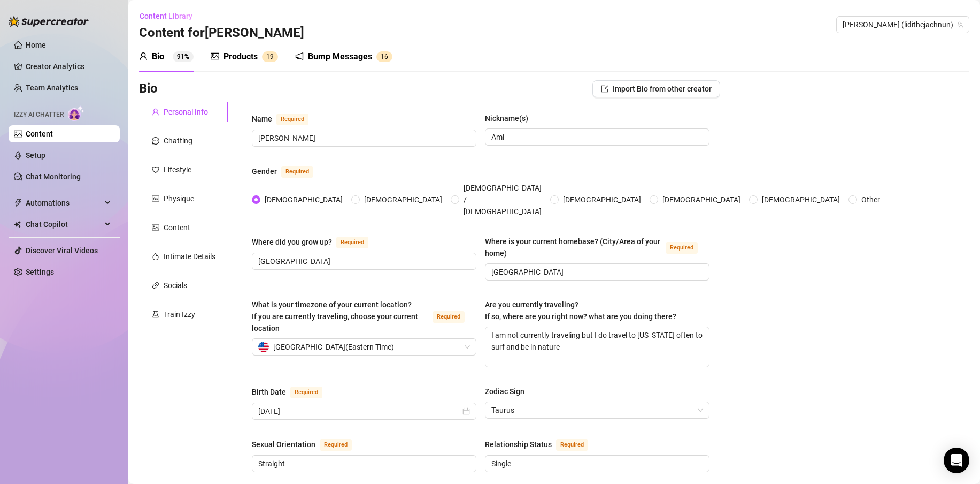 The image size is (980, 484). I want to click on input: Relationship Status, so click(596, 464).